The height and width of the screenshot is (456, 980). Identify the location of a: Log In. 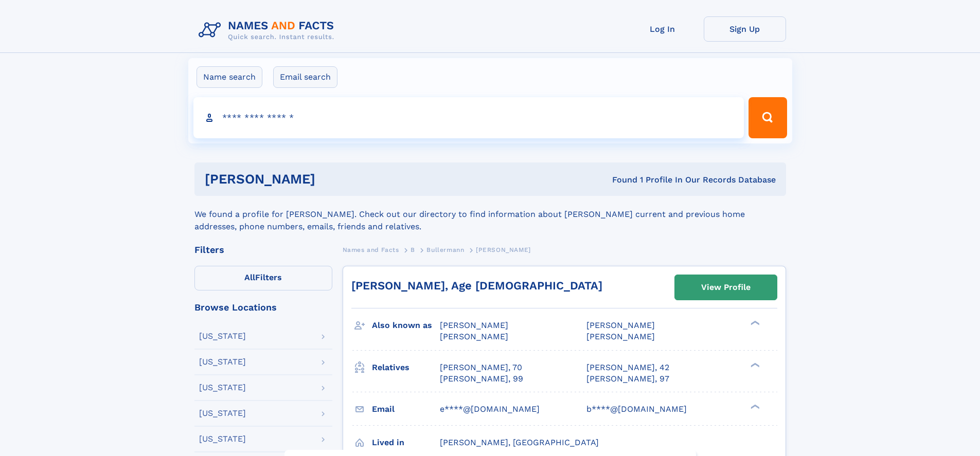
(663, 29).